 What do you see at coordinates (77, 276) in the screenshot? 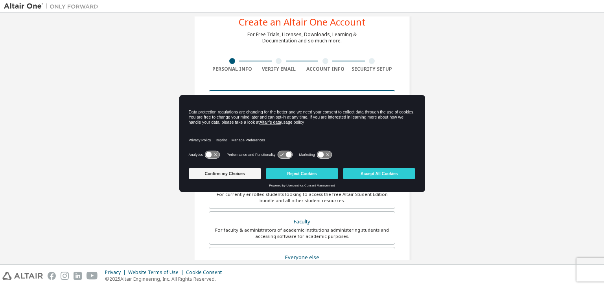
I see `img: linkedin.svg` at bounding box center [77, 276].